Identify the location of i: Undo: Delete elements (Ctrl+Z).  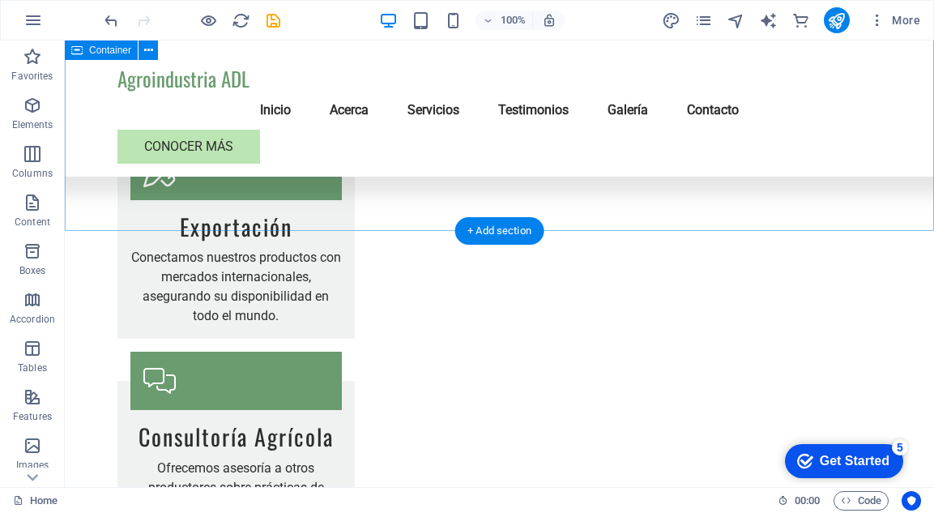
(111, 20).